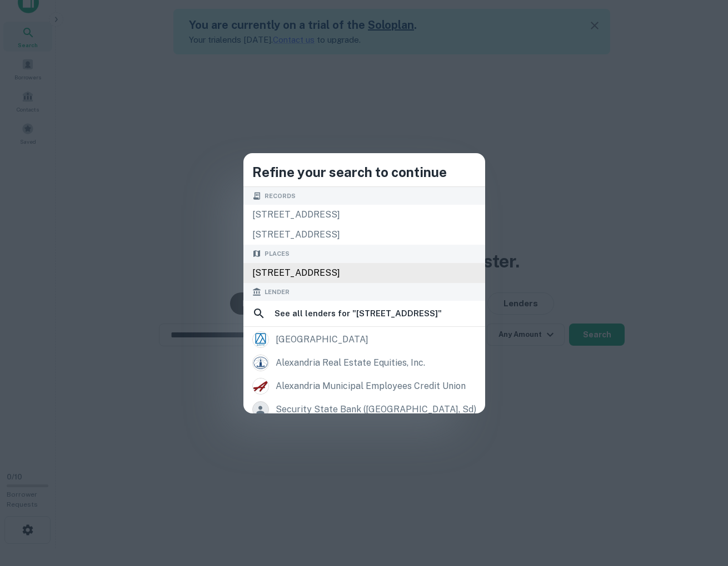  What do you see at coordinates (371, 386) in the screenshot?
I see `div: alexandria municipal employees credit union` at bounding box center [371, 386].